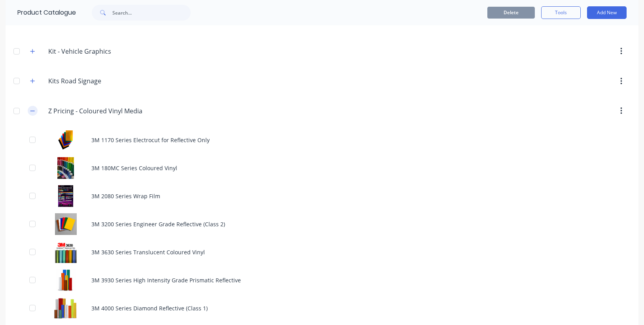  Describe the element at coordinates (152, 13) in the screenshot. I see `input: Search...` at that location.